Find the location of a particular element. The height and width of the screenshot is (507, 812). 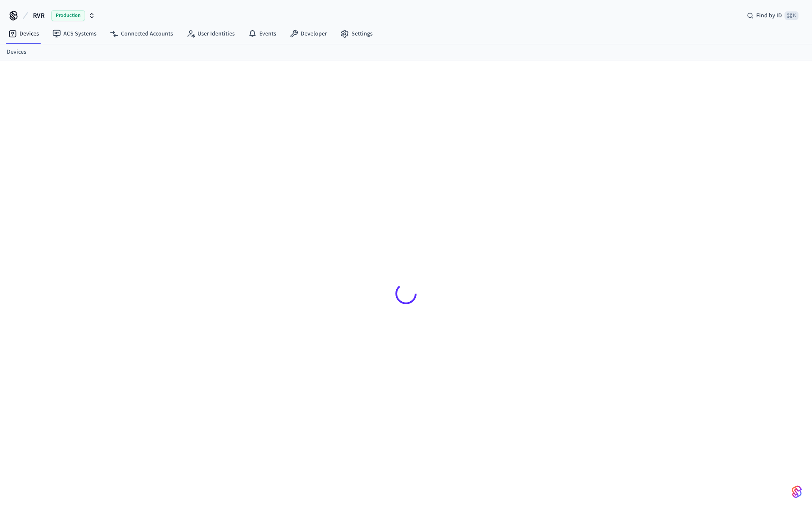

a: ACS Systems is located at coordinates (74, 34).